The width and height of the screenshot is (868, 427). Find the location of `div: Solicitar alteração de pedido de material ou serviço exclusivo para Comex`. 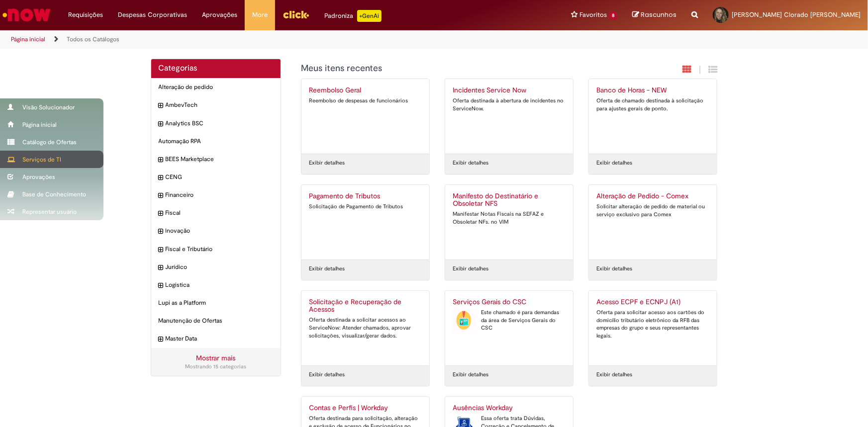

div: Solicitar alteração de pedido de material ou serviço exclusivo para Comex is located at coordinates (653, 210).